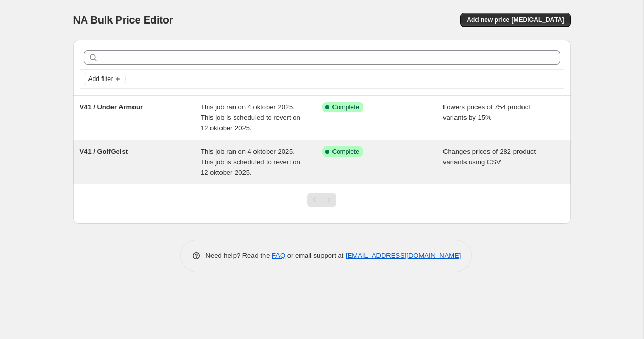  What do you see at coordinates (104, 79) in the screenshot?
I see `button: Add filter` at bounding box center [104, 79].